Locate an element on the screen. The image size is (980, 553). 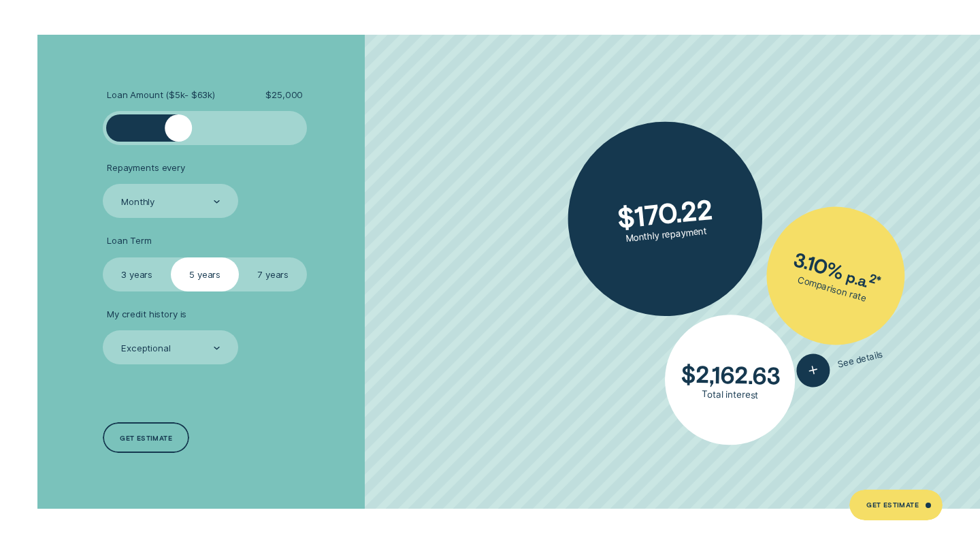
a: Get Estimate is located at coordinates (896, 505).